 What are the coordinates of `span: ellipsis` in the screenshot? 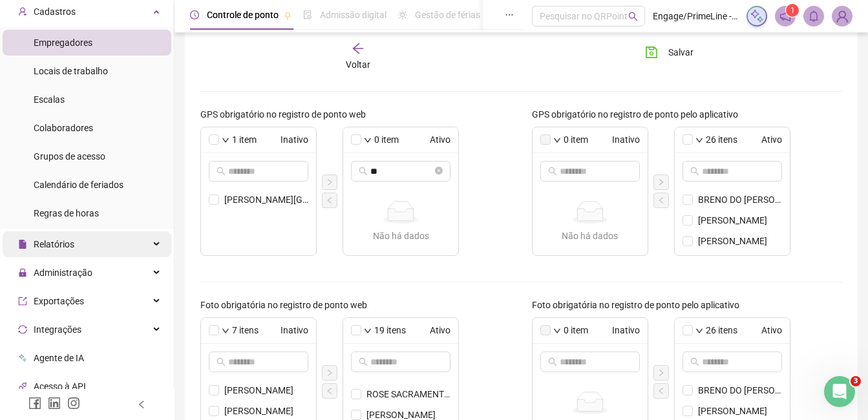 It's located at (509, 15).